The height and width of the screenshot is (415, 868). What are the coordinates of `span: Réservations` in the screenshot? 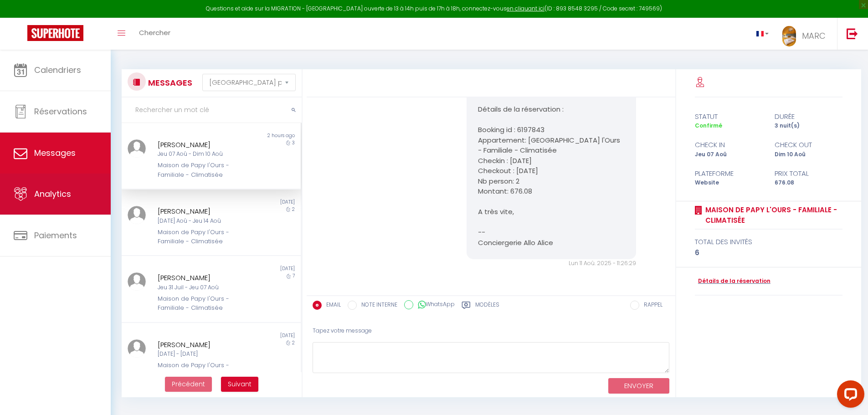 It's located at (60, 111).